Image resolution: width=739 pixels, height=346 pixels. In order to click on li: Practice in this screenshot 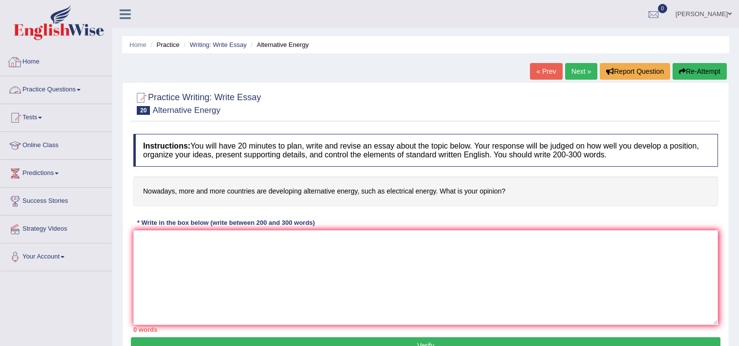, I will do `click(164, 44)`.